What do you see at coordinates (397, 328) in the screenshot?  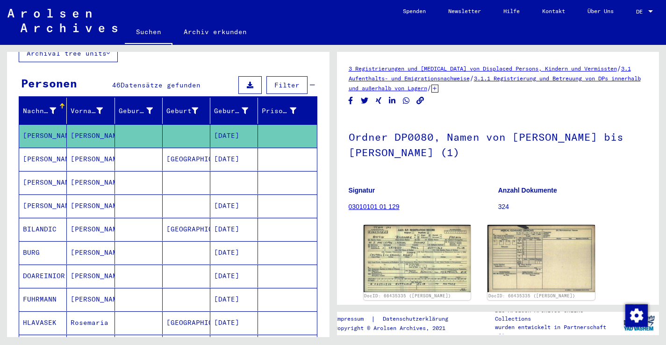 I see `p: Copyright © Arolsen Archives, 2021` at bounding box center [397, 328].